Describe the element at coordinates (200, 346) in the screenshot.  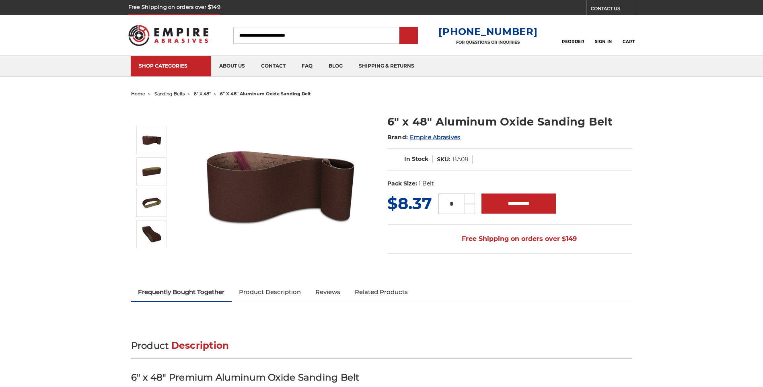
I see `span: Description` at that location.